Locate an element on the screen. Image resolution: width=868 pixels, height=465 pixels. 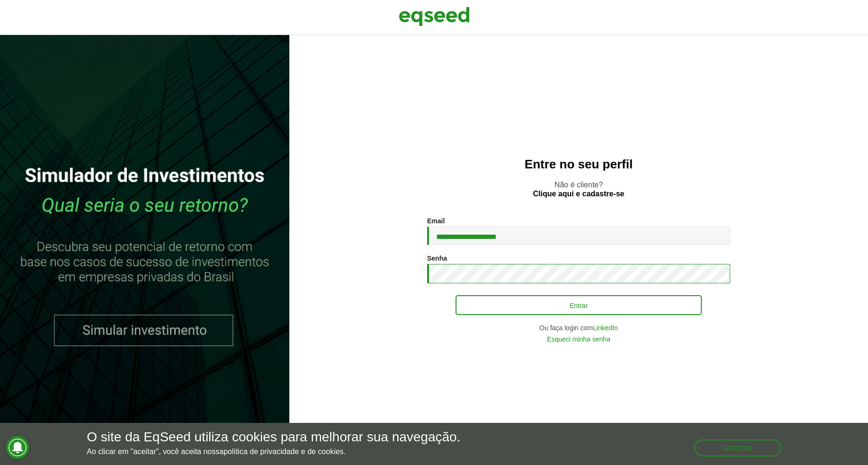
button: Entrar is located at coordinates (579, 305).